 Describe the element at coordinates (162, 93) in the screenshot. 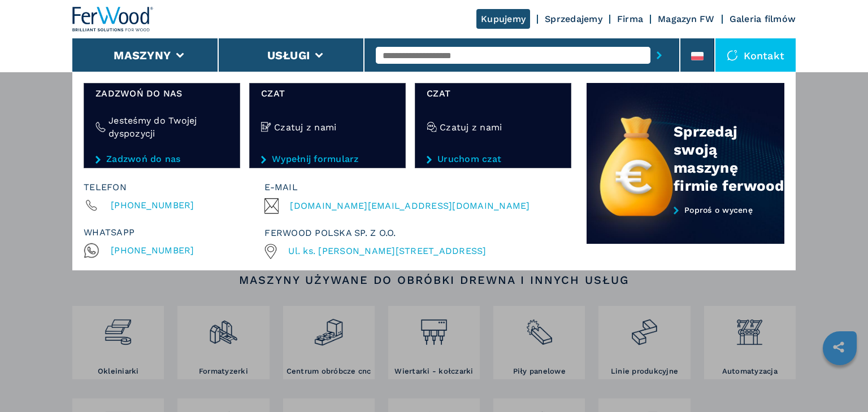

I see `span: Zadzwoń do nas` at that location.